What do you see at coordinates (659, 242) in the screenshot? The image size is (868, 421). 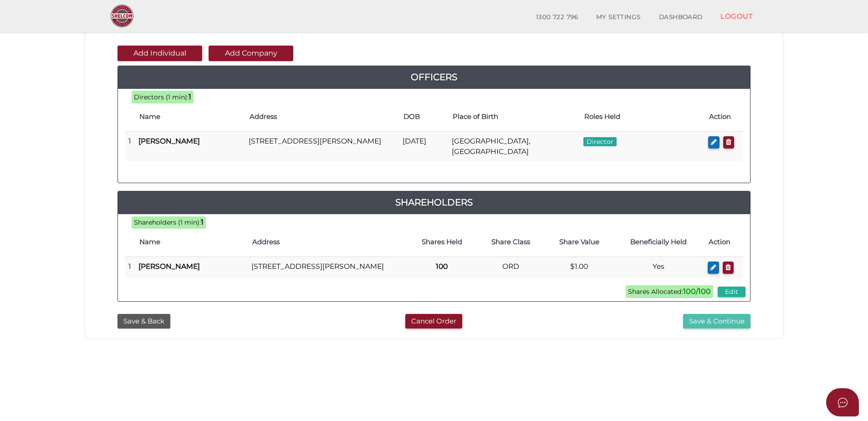 I see `h4: Beneficially Held` at bounding box center [659, 242].